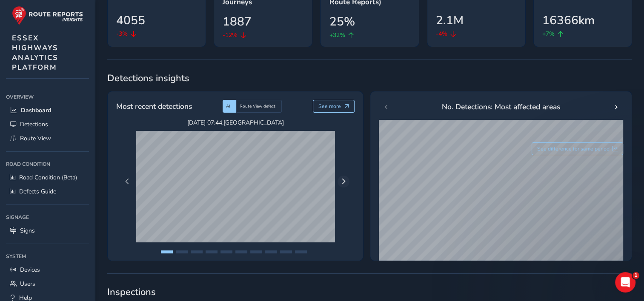 This screenshot has height=301, width=644. I want to click on span: 1887, so click(237, 21).